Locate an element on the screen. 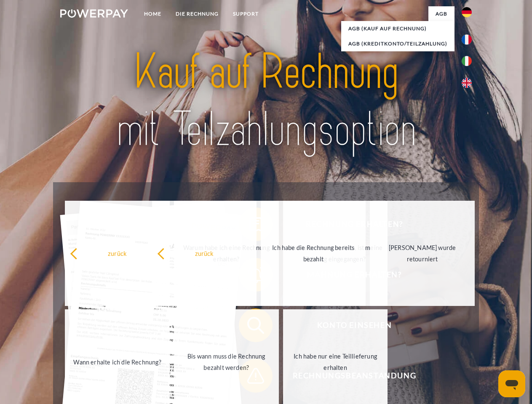 Image resolution: width=532 pixels, height=404 pixels. img: title-powerpay_de.svg is located at coordinates (266, 101).